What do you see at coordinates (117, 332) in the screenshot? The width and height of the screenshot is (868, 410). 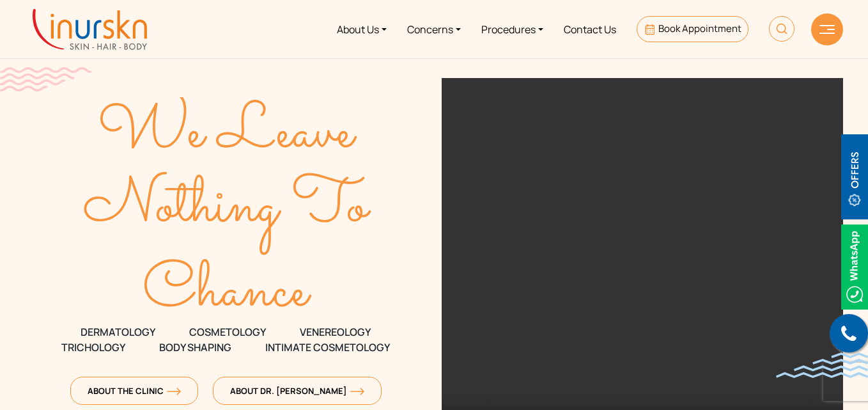 I see `span: DERMATOLOGY` at bounding box center [117, 332].